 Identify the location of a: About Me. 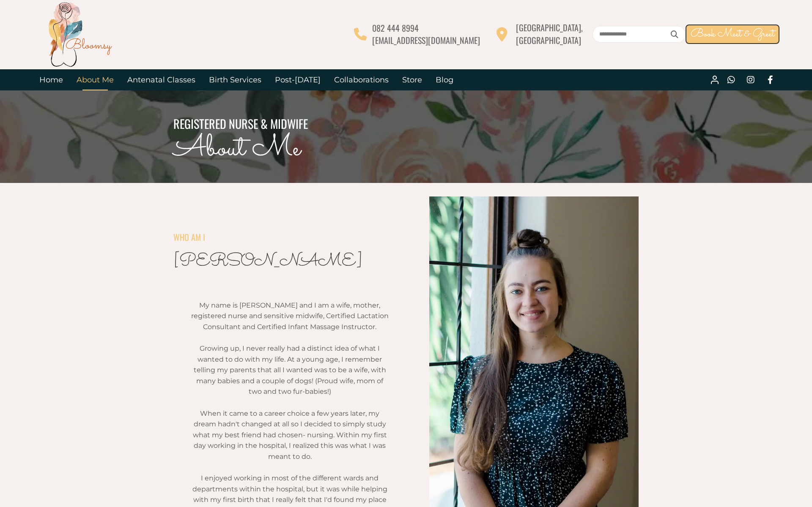
(95, 80).